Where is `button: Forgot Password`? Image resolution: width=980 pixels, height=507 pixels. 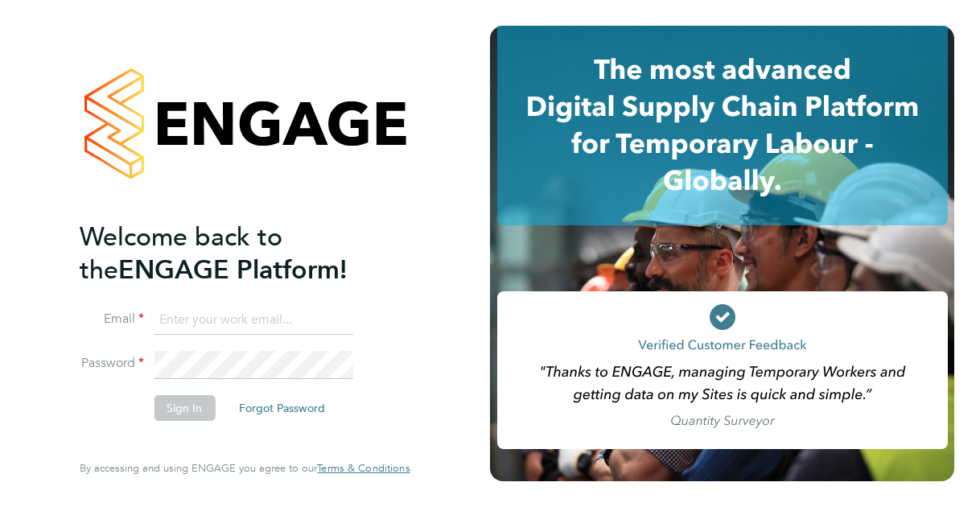
button: Forgot Password is located at coordinates (282, 409).